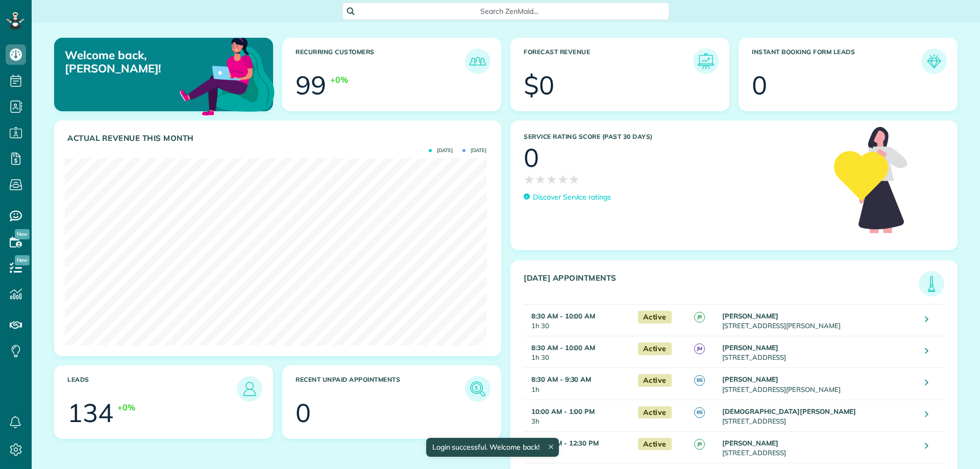 This screenshot has width=980, height=469. I want to click on img: icon_form_leads-04211a6a04a5b2264e4ee56bc0799ec3eb69b7e499cbb523a139df1d13a81ae0.png, so click(934, 61).